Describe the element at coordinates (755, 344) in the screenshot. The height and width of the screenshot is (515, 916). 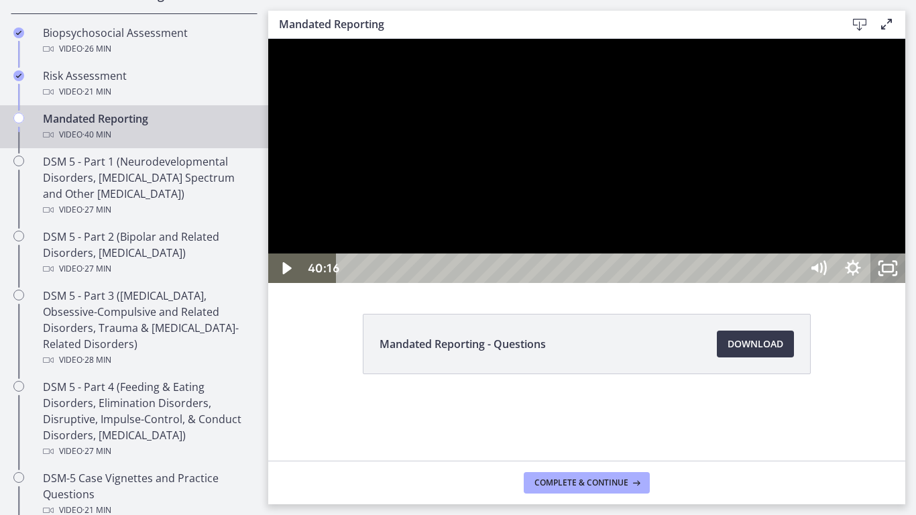
I see `span: Download` at that location.